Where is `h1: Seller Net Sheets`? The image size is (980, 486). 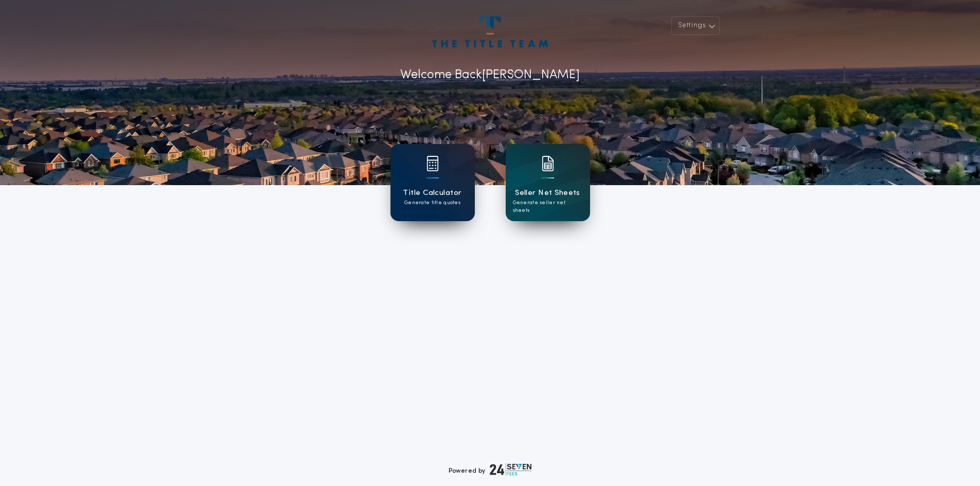
h1: Seller Net Sheets is located at coordinates (548, 193).